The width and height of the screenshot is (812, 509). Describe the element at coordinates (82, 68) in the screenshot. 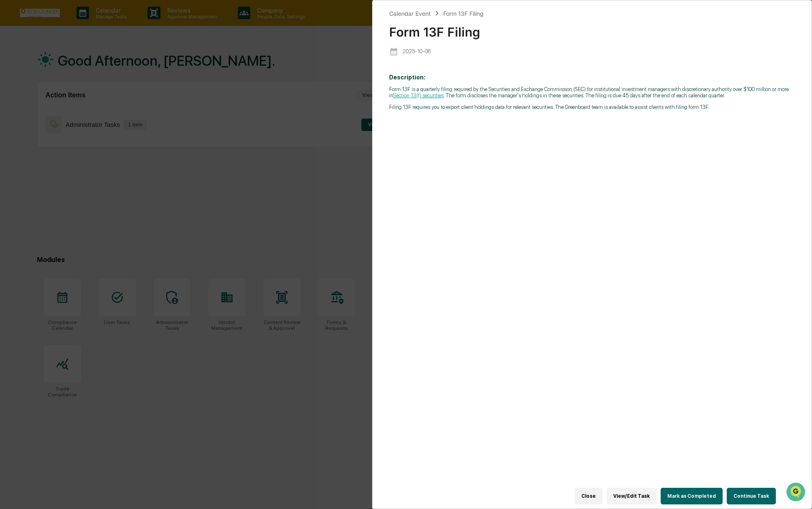

I see `div: Start new chat` at that location.